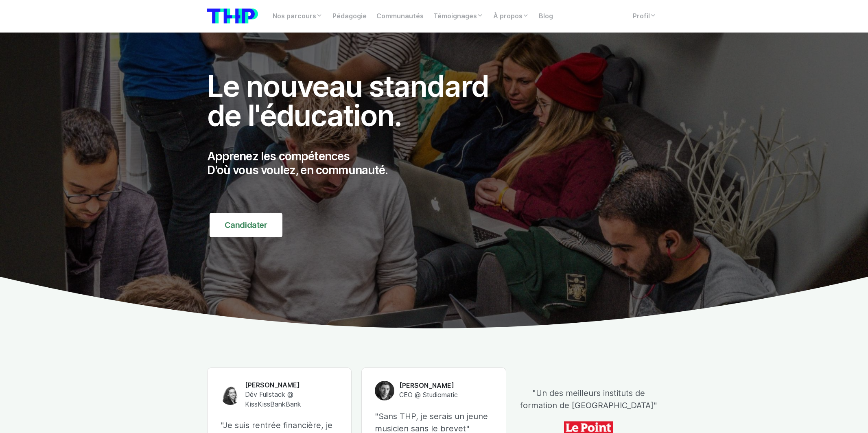 This screenshot has height=433, width=868. I want to click on h1: Le nouveau standard de l'éducation., so click(357, 101).